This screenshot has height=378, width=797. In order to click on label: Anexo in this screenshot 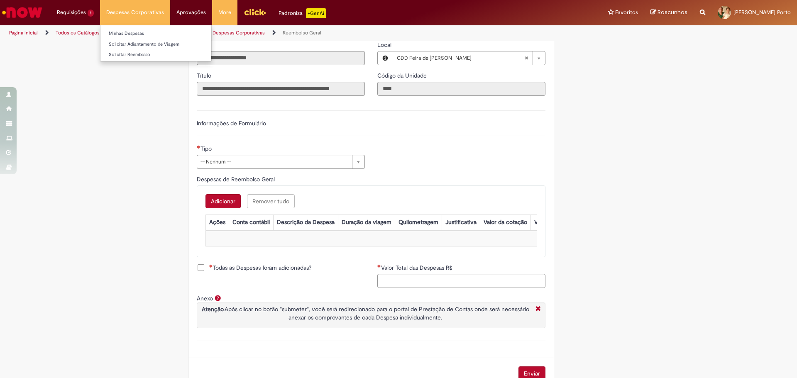, I will do `click(205, 298)`.